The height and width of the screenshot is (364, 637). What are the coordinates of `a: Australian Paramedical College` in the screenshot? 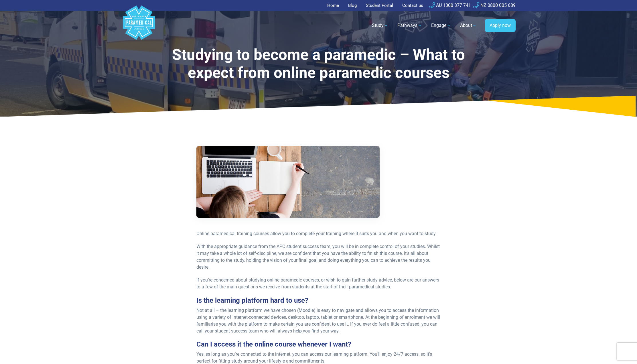 It's located at (139, 26).